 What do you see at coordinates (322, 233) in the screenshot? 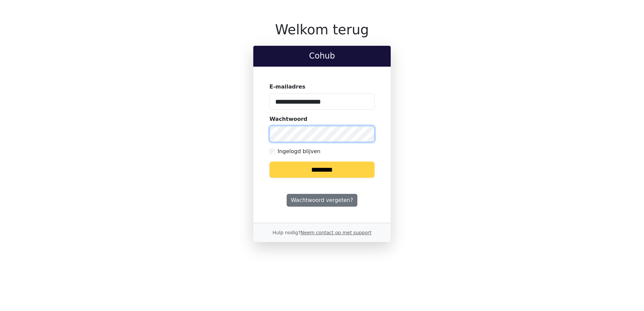
I see `small: Hulp nodig?` at bounding box center [322, 233].